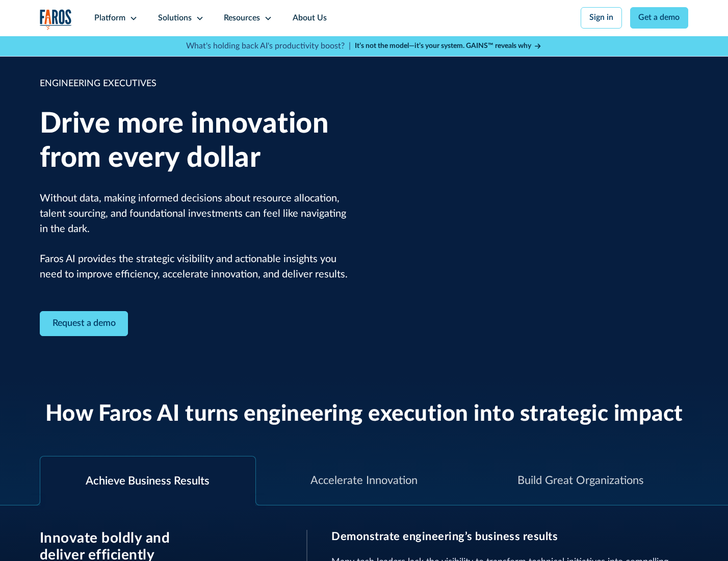  What do you see at coordinates (241, 18) in the screenshot?
I see `div: Resources` at bounding box center [241, 18].